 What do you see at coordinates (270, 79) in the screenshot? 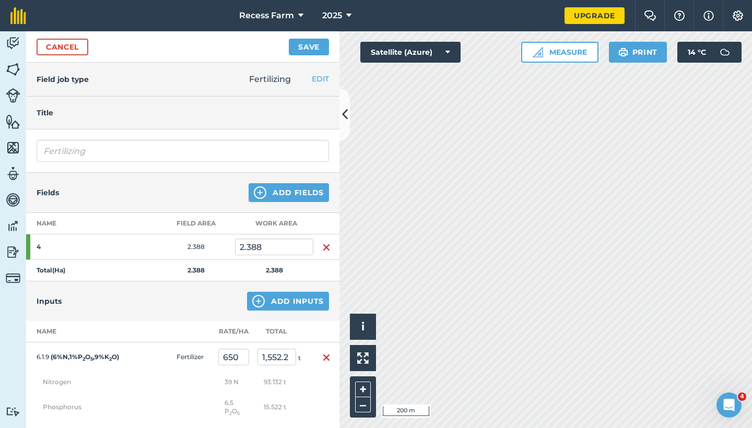
I see `span: Fertilizing` at bounding box center [270, 79].